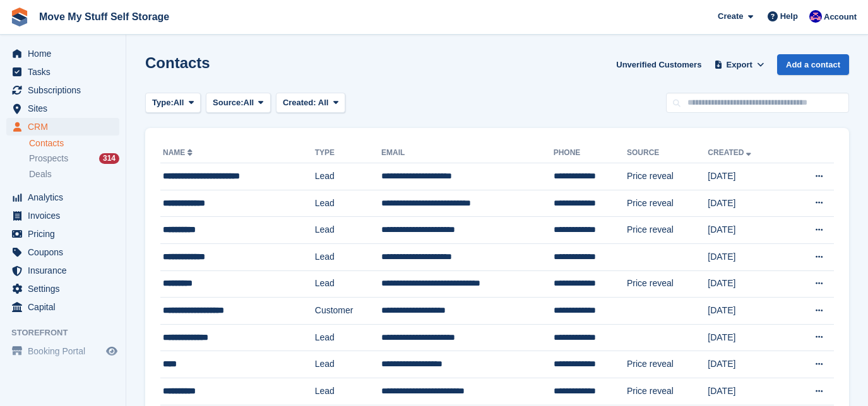  What do you see at coordinates (739, 65) in the screenshot?
I see `span: Export` at bounding box center [739, 65].